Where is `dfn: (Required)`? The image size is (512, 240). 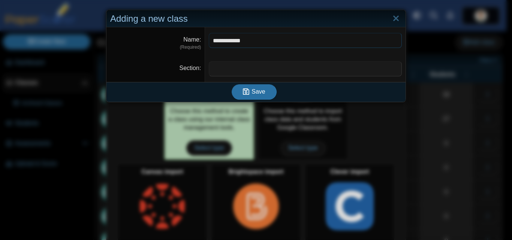 dfn: (Required) is located at coordinates (156, 47).